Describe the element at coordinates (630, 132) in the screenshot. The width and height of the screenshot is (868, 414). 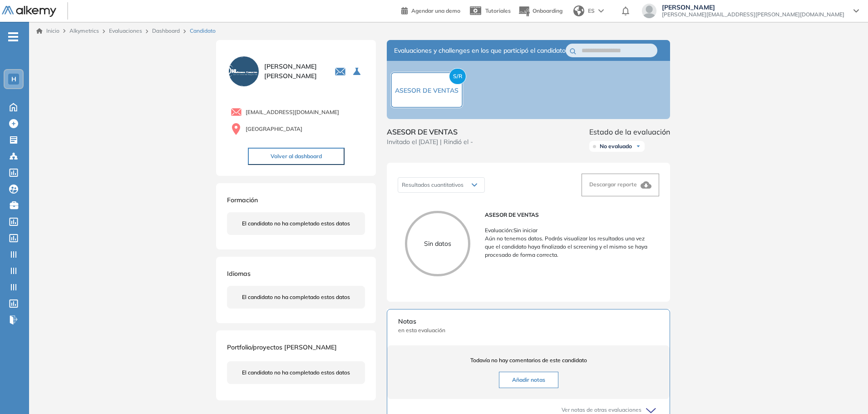
I see `span: Estado de la evaluación` at that location.